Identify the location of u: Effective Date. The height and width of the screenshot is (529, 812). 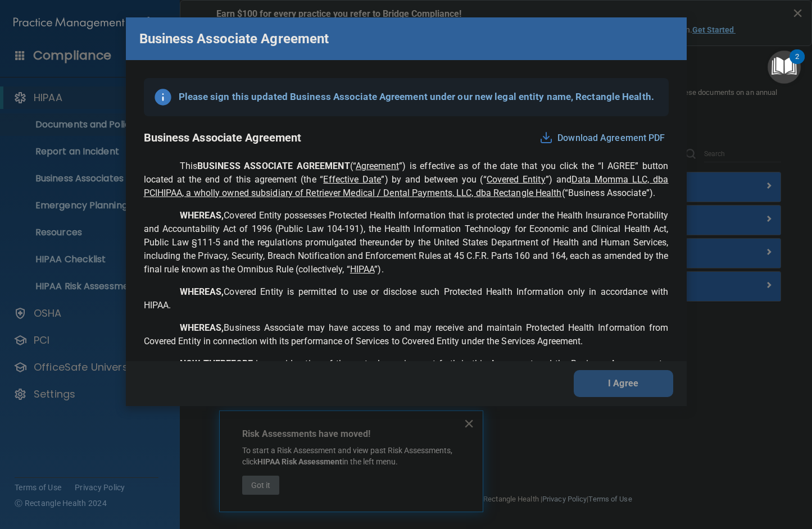
(352, 179).